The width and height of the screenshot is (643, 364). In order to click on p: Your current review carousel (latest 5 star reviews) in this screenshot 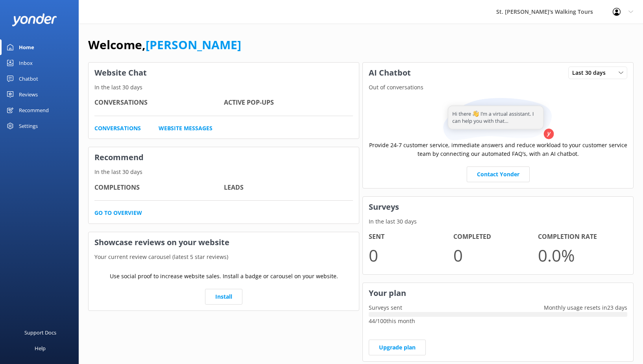, I will do `click(223, 257)`.